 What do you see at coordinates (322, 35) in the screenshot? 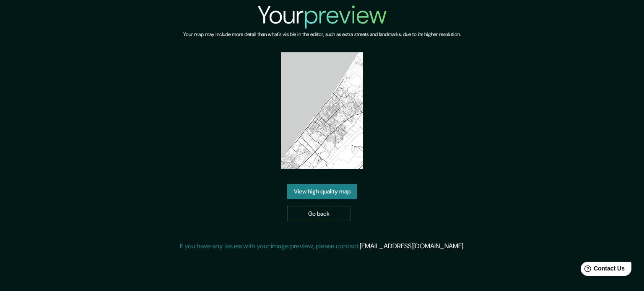
I see `h6: Your map may include more detail than what's visible in the editor, such as extra streets and lan...` at bounding box center [322, 35].